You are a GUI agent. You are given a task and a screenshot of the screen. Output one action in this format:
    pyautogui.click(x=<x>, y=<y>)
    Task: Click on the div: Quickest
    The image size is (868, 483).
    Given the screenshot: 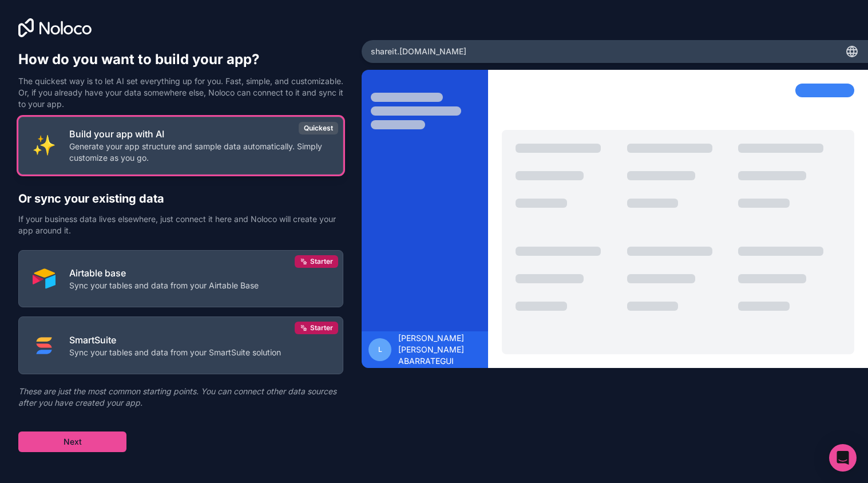 What is the action you would take?
    pyautogui.click(x=319, y=128)
    